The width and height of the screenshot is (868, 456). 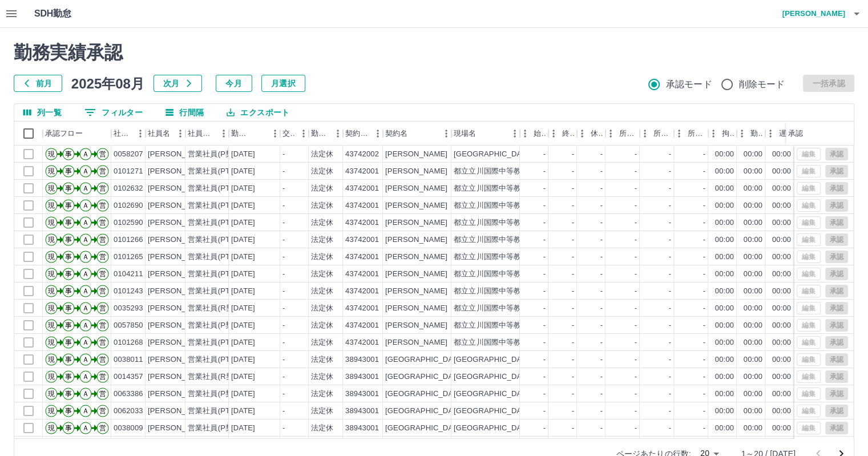 What do you see at coordinates (166, 133) in the screenshot?
I see `div: 社員名` at bounding box center [166, 133].